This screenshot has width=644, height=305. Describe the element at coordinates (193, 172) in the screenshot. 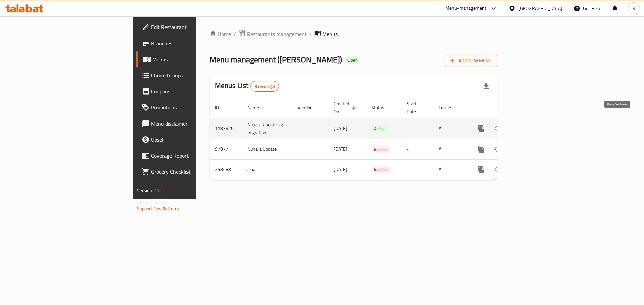

I see `span: Grocery Checklist` at that location.